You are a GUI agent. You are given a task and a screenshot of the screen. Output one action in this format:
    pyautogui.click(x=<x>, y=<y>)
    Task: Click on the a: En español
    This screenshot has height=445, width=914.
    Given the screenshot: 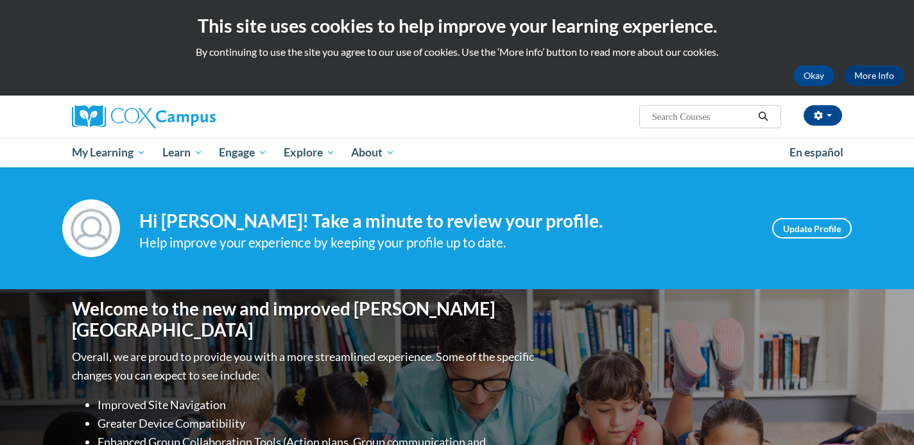 What is the action you would take?
    pyautogui.click(x=816, y=153)
    